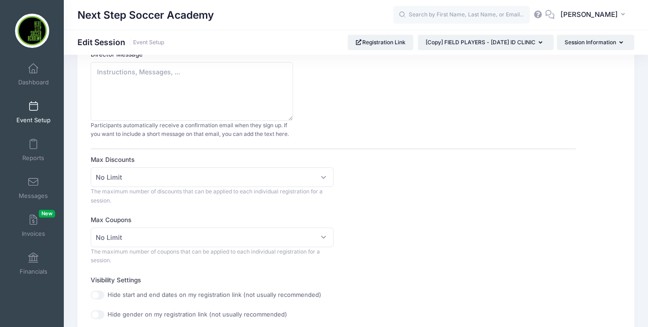 The width and height of the screenshot is (648, 327). What do you see at coordinates (380, 42) in the screenshot?
I see `a: Registration Link` at bounding box center [380, 42].